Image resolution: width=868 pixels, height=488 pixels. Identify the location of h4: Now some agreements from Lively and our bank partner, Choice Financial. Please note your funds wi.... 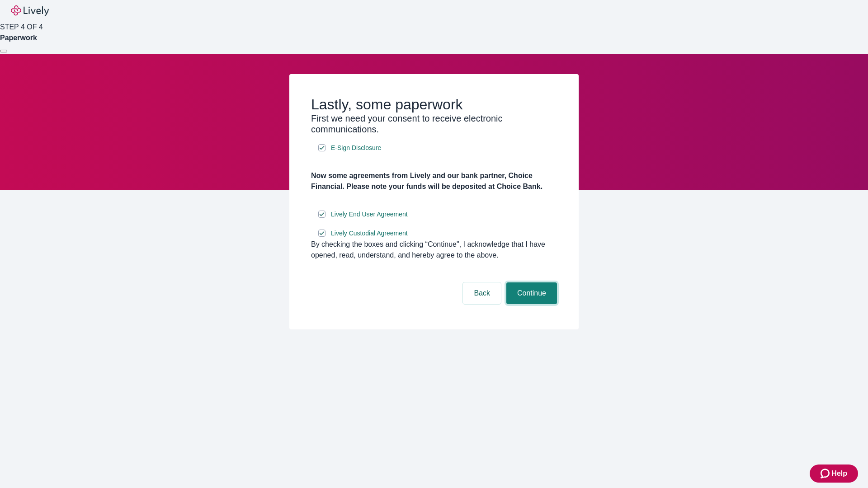
(434, 181).